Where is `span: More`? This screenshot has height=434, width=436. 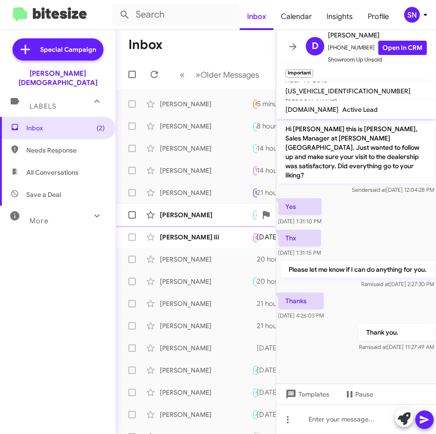
span: More is located at coordinates (39, 221).